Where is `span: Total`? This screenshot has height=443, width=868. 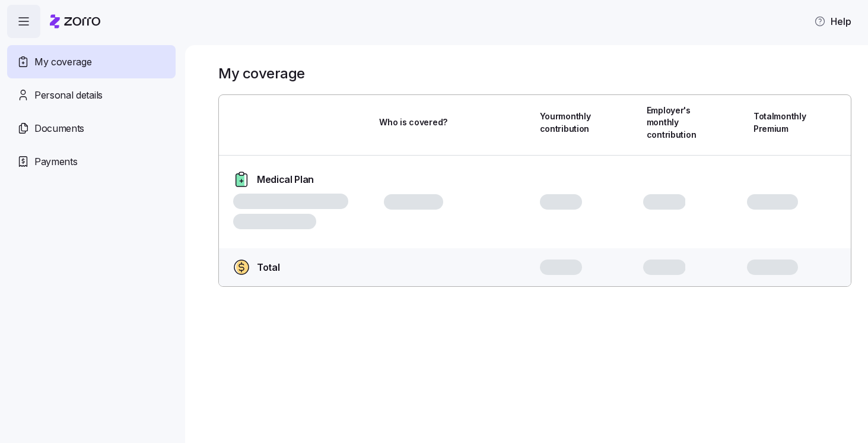 span: Total is located at coordinates (268, 267).